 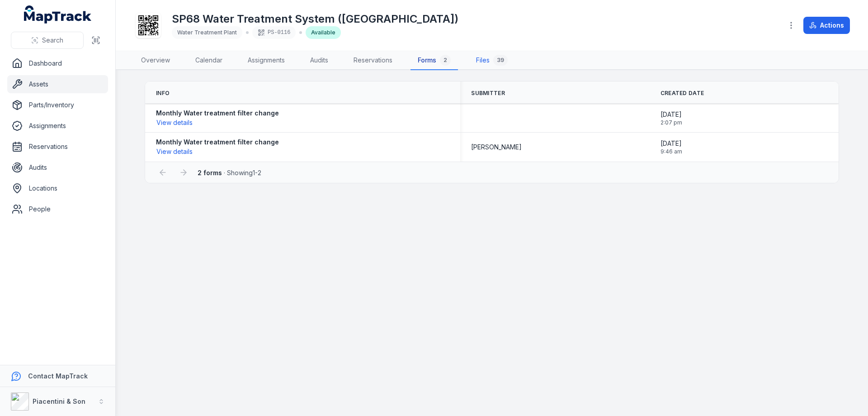 What do you see at coordinates (826, 25) in the screenshot?
I see `button: Actions` at bounding box center [826, 25].